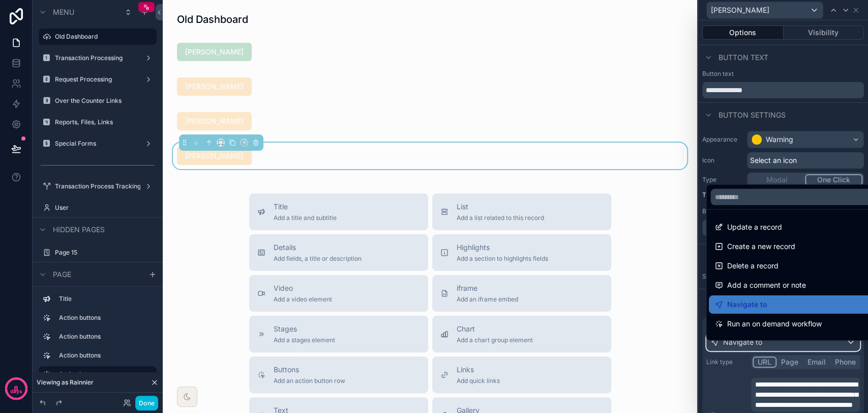  I want to click on button: ButtonsAdd an action button row, so click(339, 375).